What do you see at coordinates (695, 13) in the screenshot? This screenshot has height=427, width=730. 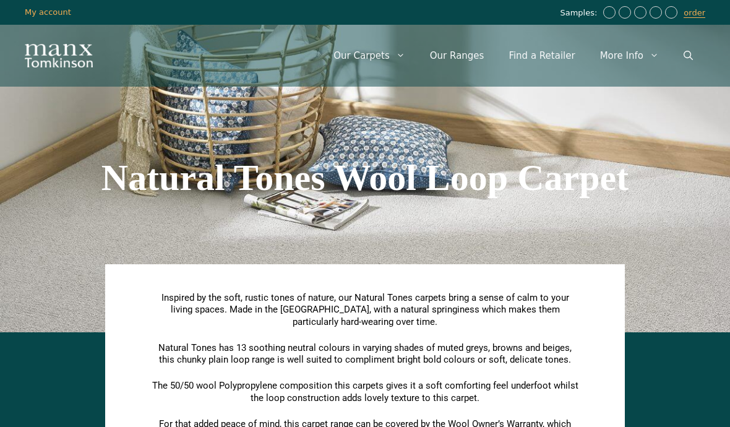 I see `a: order` at bounding box center [695, 13].